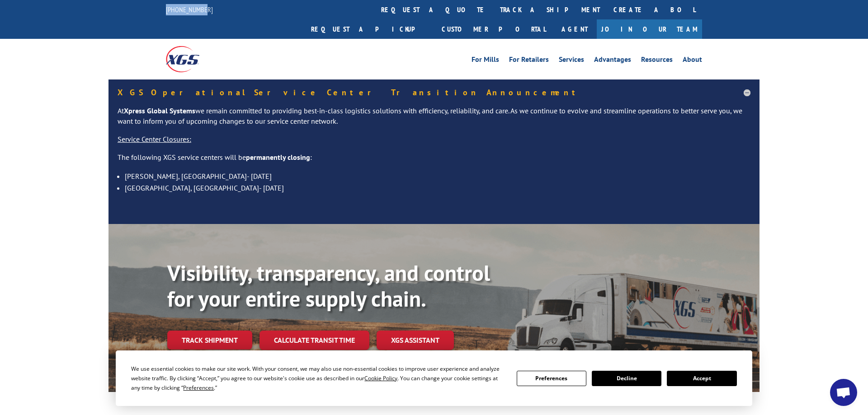  Describe the element at coordinates (434, 378) in the screenshot. I see `div: Cookie Consent Prompt` at that location.